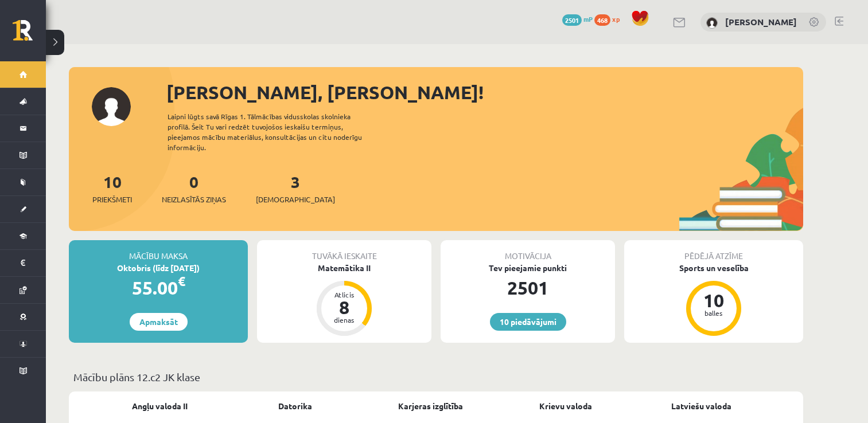 This screenshot has height=423, width=868. Describe the element at coordinates (344, 294) in the screenshot. I see `div: Atlicis` at that location.